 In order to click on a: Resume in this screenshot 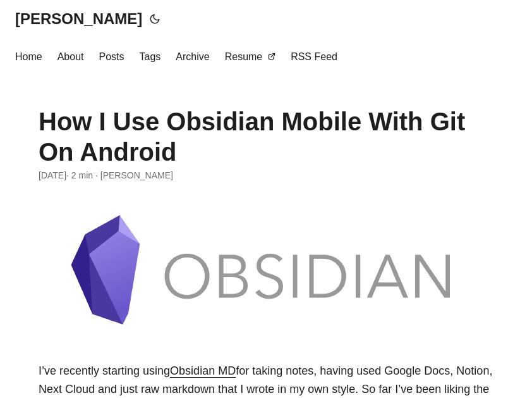, I will do `click(250, 57)`.